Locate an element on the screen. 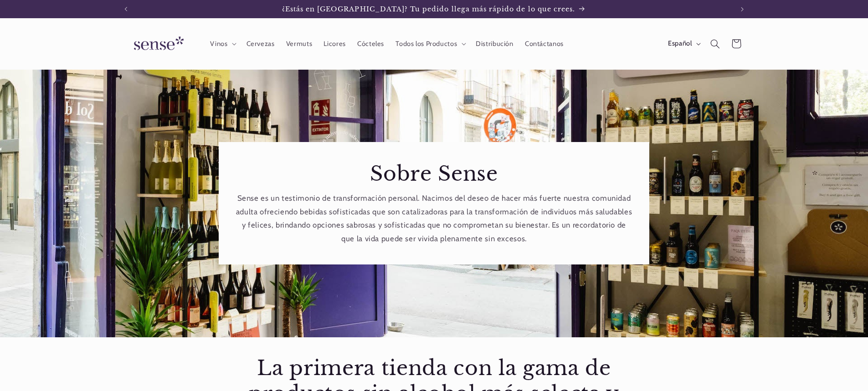 The height and width of the screenshot is (391, 868). span: Español is located at coordinates (680, 44).